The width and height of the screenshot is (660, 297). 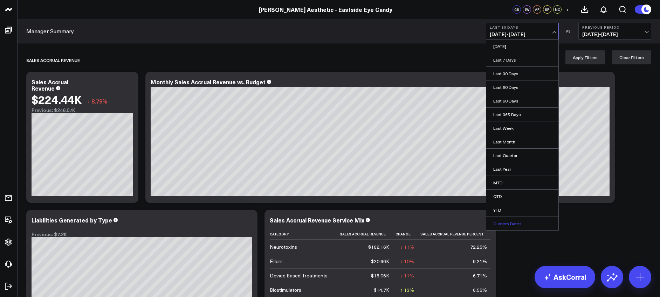 What do you see at coordinates (517, 9) in the screenshot?
I see `div: CS` at bounding box center [517, 9].